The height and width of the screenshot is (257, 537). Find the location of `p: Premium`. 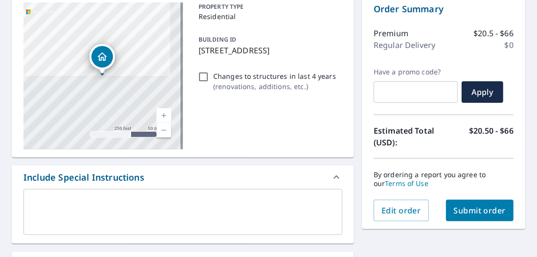

p: Premium is located at coordinates (390, 33).